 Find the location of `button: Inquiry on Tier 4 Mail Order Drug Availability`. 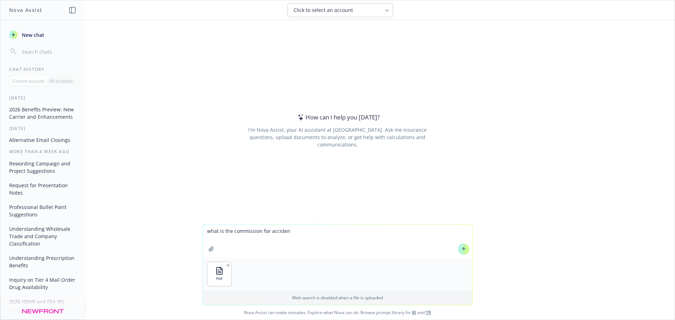

button: Inquiry on Tier 4 Mail Order Drug Availability is located at coordinates (43, 284).